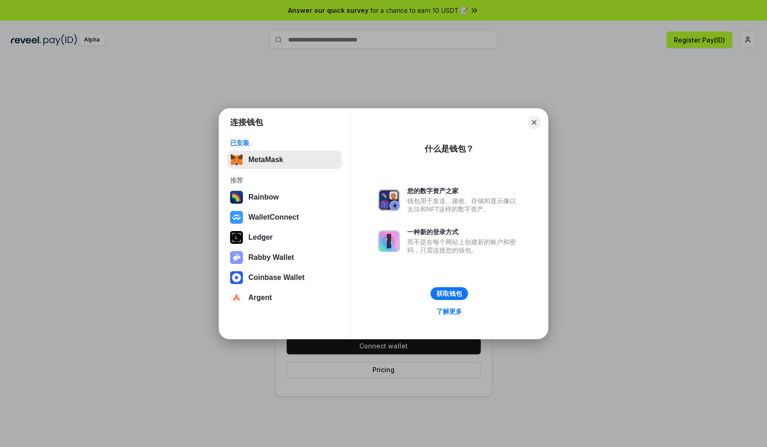  Describe the element at coordinates (464, 246) in the screenshot. I see `div: 而不是在每个网站上创建新的账户和密码，只需连接您的钱包。` at that location.